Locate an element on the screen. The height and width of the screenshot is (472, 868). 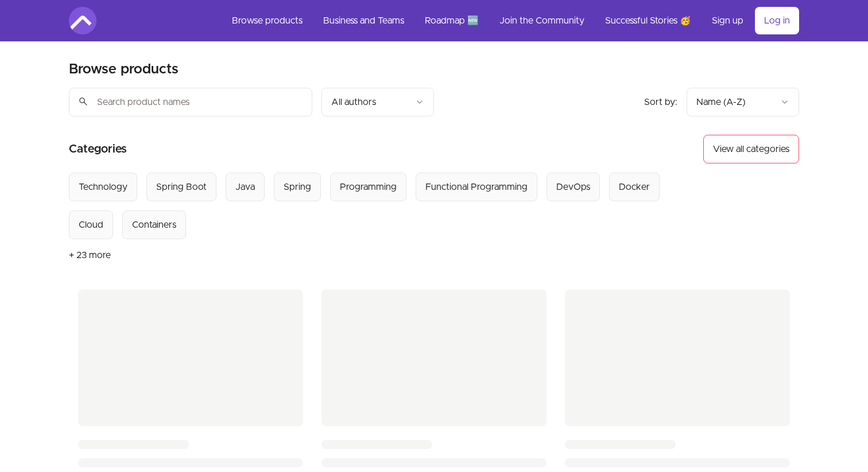
a: Successful Stories 🥳 is located at coordinates (648, 20).